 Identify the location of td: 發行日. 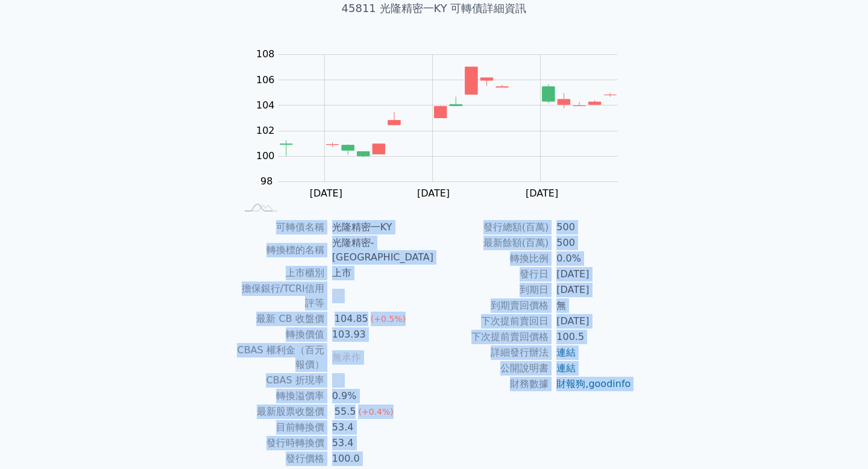
(491, 274).